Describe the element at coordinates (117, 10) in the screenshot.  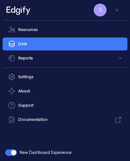
I see `button: Toggle Navigation` at that location.